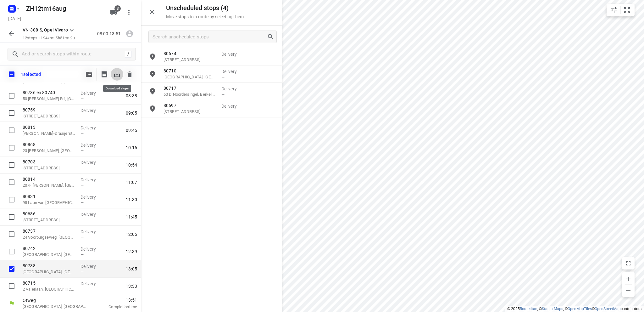  Describe the element at coordinates (205, 17) in the screenshot. I see `p: Move stops to a route by selecting them.` at that location.